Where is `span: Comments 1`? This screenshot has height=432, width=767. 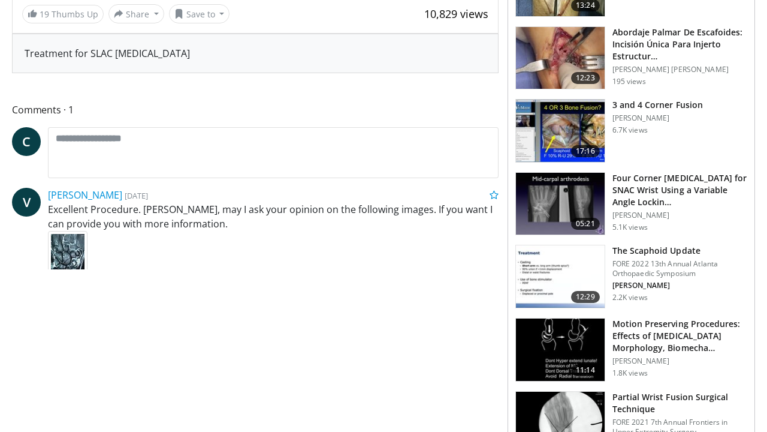
span: Comments 1 is located at coordinates (255, 110).